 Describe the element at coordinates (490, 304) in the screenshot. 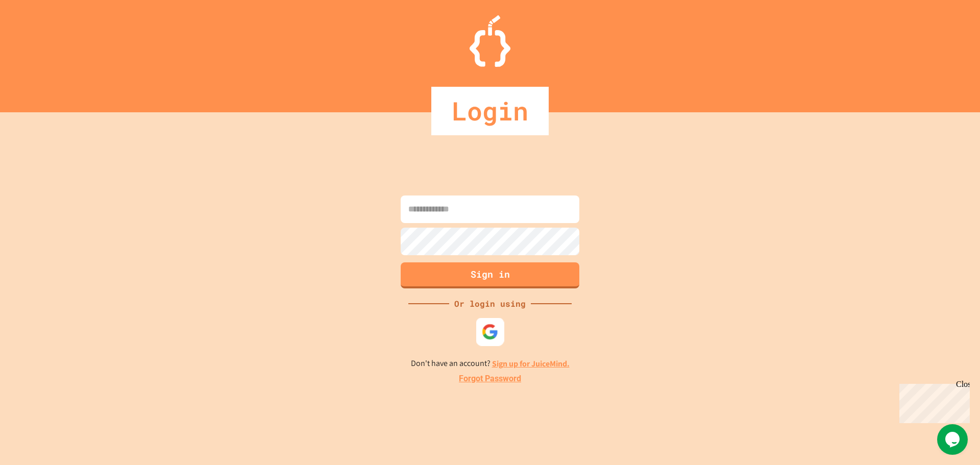

I see `div: Or login using` at that location.